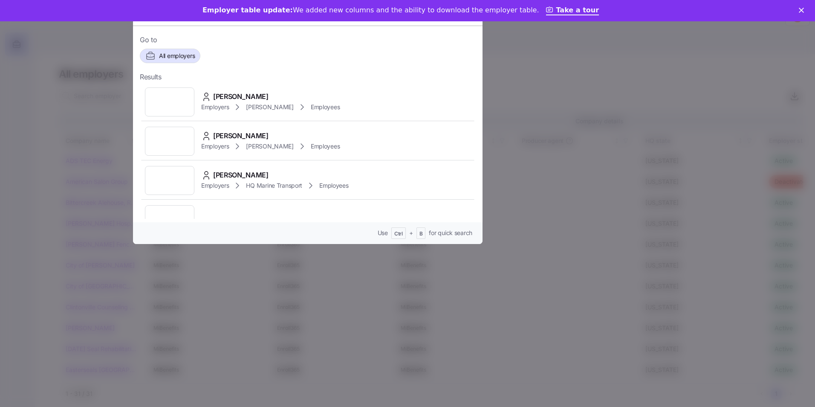 This screenshot has height=407, width=815. I want to click on div: Close, so click(803, 10).